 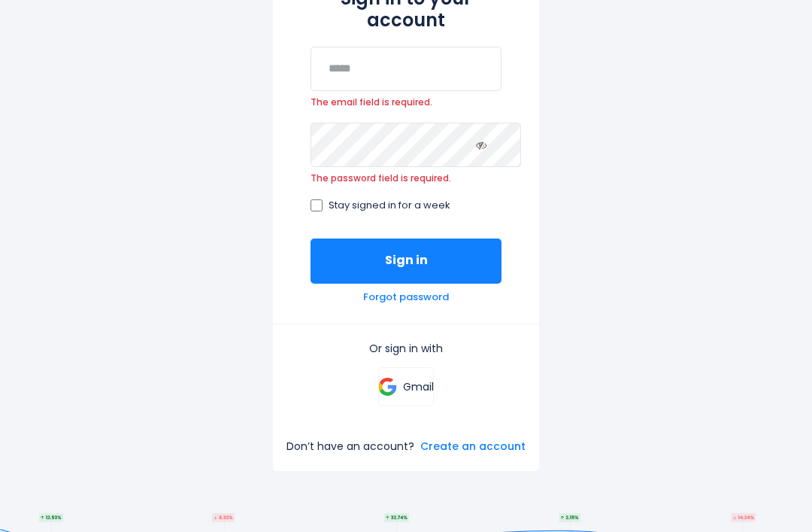 I want to click on p: Don’t have an account?, so click(x=350, y=446).